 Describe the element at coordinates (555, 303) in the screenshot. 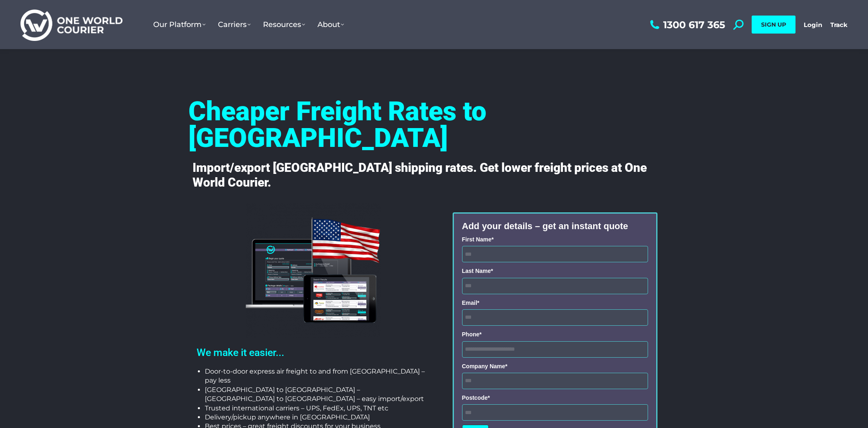

I see `label: Email*` at that location.